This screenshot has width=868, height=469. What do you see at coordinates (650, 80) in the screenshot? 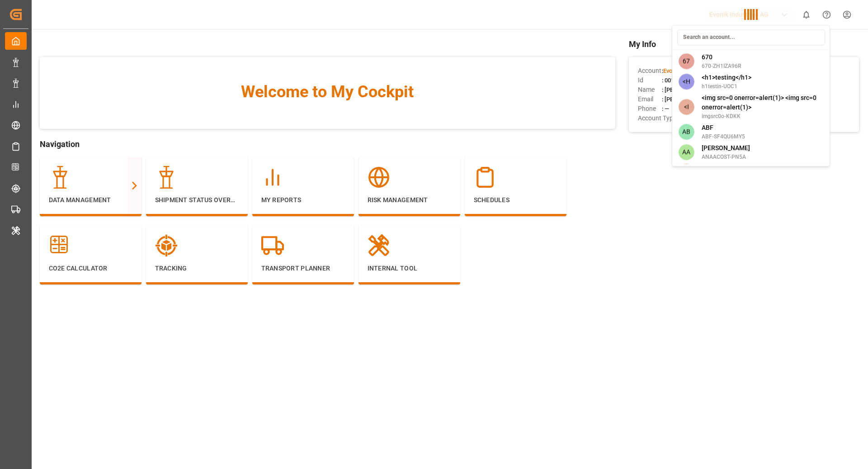
I see `span: Id` at bounding box center [650, 80].